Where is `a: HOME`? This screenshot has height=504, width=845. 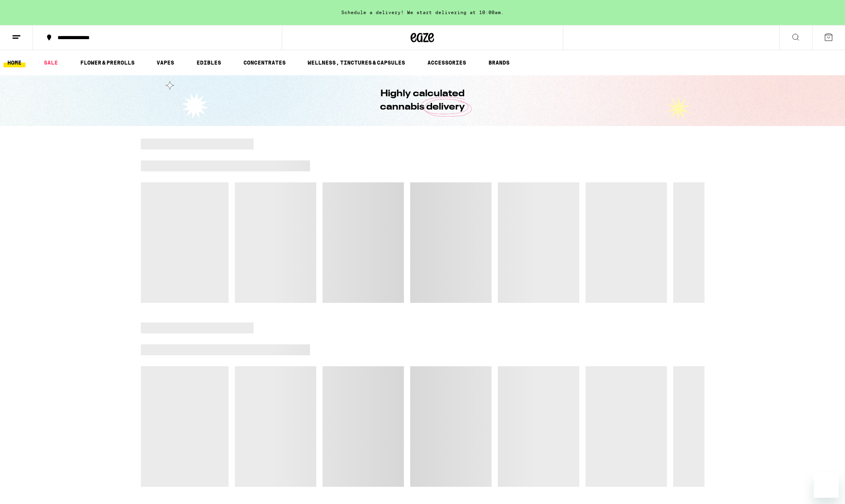 a: HOME is located at coordinates (15, 63).